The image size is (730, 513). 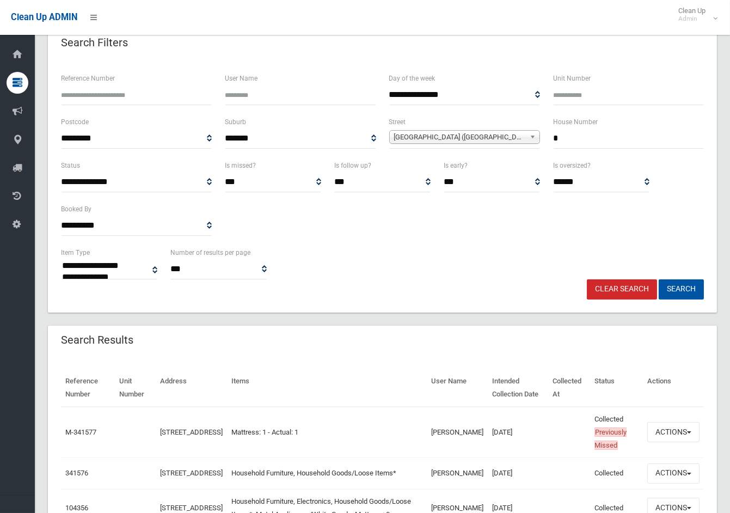 I want to click on label: Suburb, so click(x=235, y=122).